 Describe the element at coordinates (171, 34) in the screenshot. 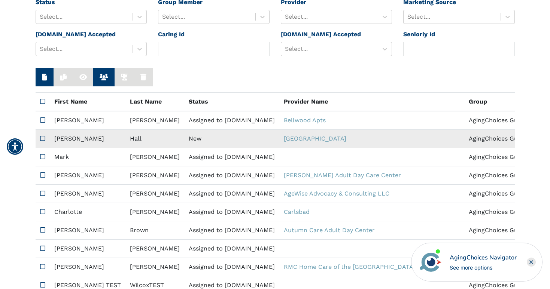

I see `label: Caring Id` at that location.